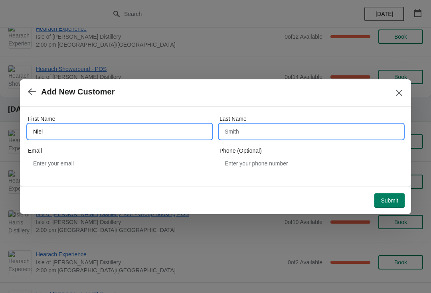 The height and width of the screenshot is (293, 431). What do you see at coordinates (78, 92) in the screenshot?
I see `h2: Add New Customer` at bounding box center [78, 92].